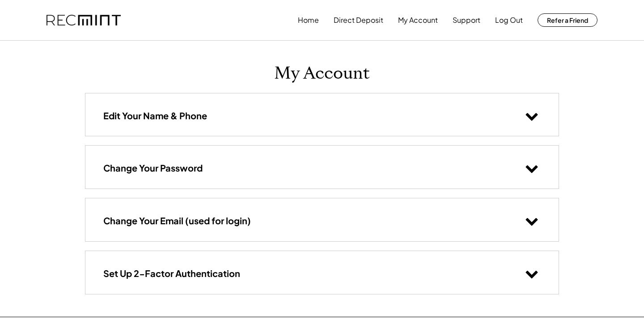 The width and height of the screenshot is (644, 323). Describe the element at coordinates (177, 221) in the screenshot. I see `h3: Change Your Email (used for login)` at that location.